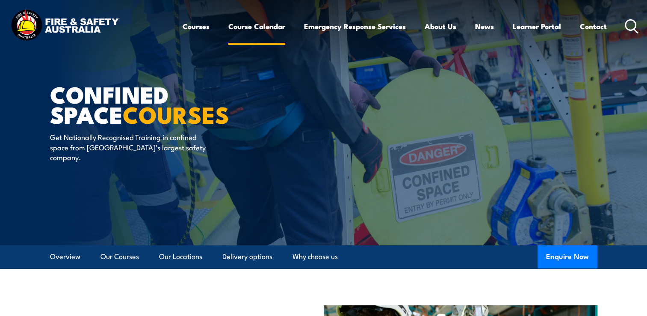  I want to click on a: Overview, so click(65, 256).